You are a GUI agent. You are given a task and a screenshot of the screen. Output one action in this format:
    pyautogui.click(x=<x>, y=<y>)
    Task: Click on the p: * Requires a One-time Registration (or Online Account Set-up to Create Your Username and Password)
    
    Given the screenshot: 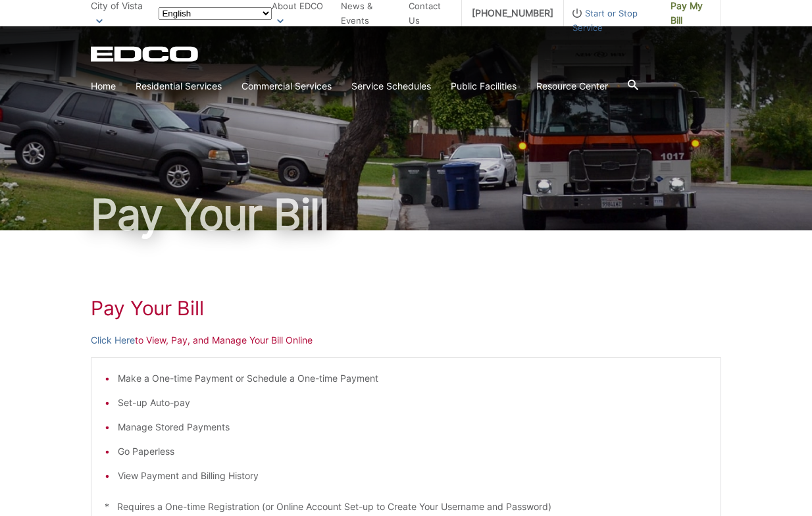 What is the action you would take?
    pyautogui.click(x=406, y=506)
    